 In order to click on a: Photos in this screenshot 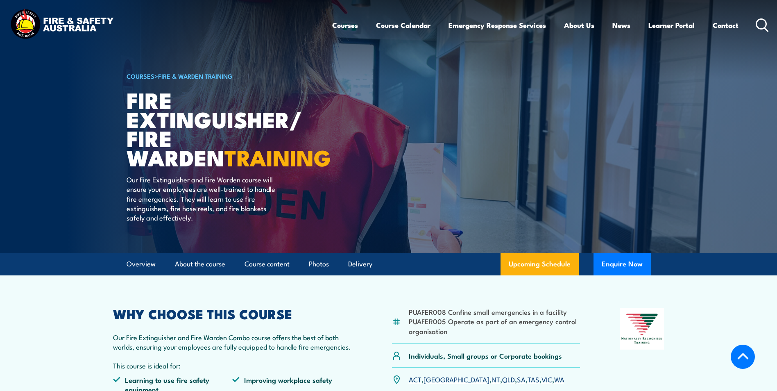, I will do `click(319, 264)`.